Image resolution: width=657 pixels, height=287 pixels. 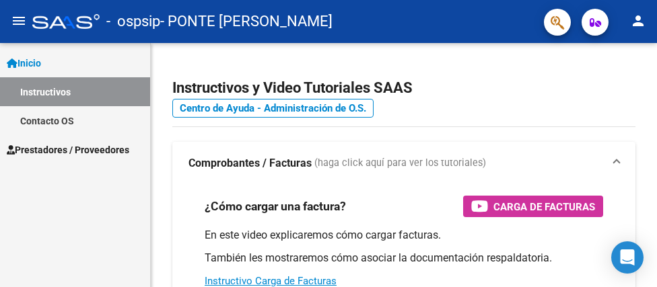 I want to click on div: Open Intercom Messenger, so click(x=627, y=258).